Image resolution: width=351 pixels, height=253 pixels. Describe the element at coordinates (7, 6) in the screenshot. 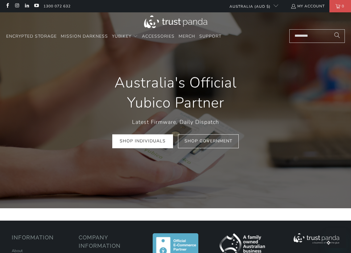

I see `a: Trust Panda Australia on Facebook` at that location.